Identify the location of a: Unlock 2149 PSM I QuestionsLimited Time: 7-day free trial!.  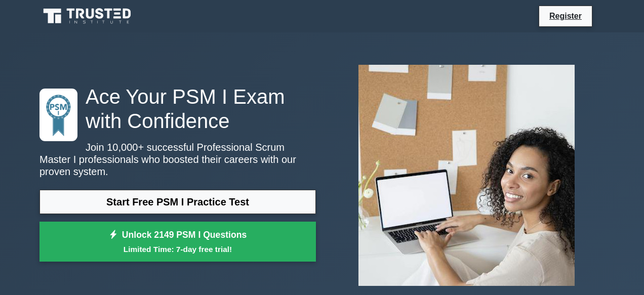
(178, 242).